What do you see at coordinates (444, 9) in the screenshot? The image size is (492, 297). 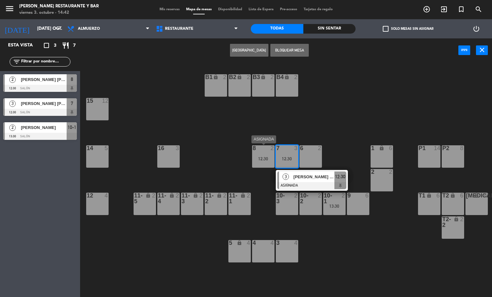 I see `i: exit_to_app` at bounding box center [444, 9].